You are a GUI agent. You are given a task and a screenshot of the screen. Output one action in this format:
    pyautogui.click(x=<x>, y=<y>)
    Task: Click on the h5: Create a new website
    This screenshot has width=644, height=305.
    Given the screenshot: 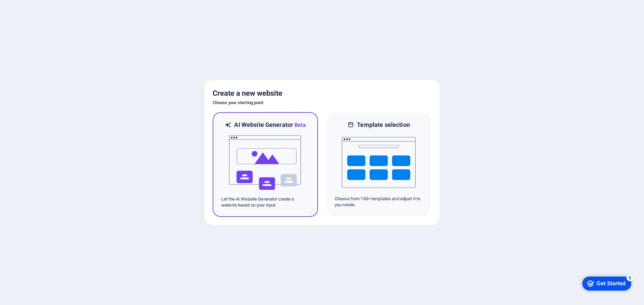 What is the action you would take?
    pyautogui.click(x=322, y=93)
    